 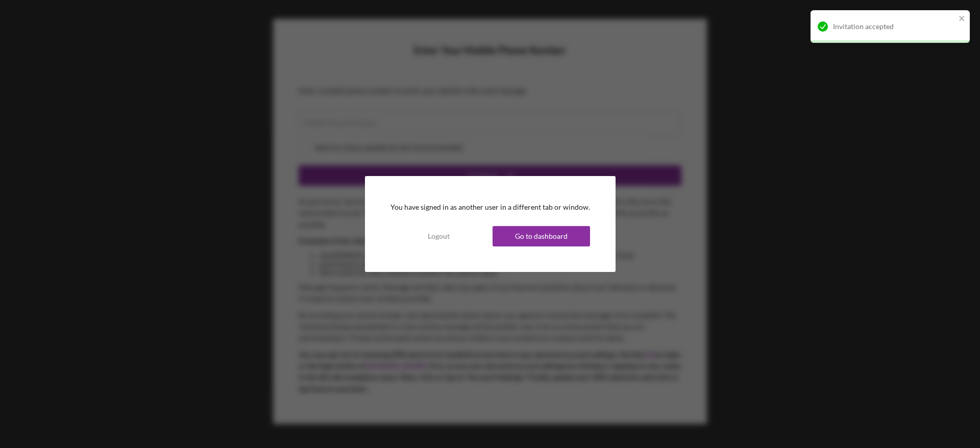 What do you see at coordinates (541, 237) in the screenshot?
I see `div: Go to dashboard` at bounding box center [541, 237].